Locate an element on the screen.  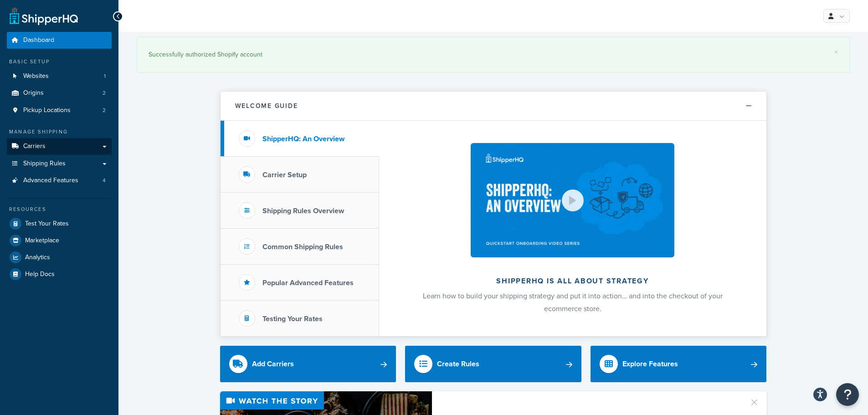
li: Carriers is located at coordinates (59, 146).